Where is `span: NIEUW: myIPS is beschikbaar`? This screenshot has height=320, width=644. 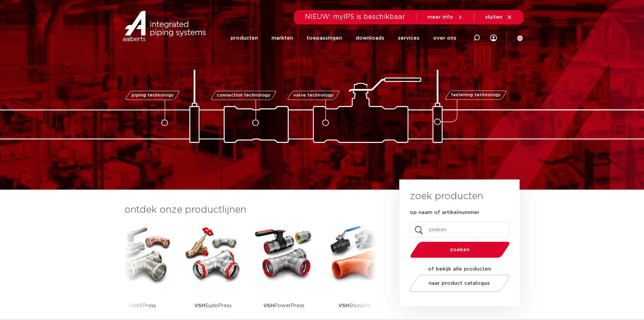
span: NIEUW: myIPS is beschikbaar is located at coordinates (355, 17).